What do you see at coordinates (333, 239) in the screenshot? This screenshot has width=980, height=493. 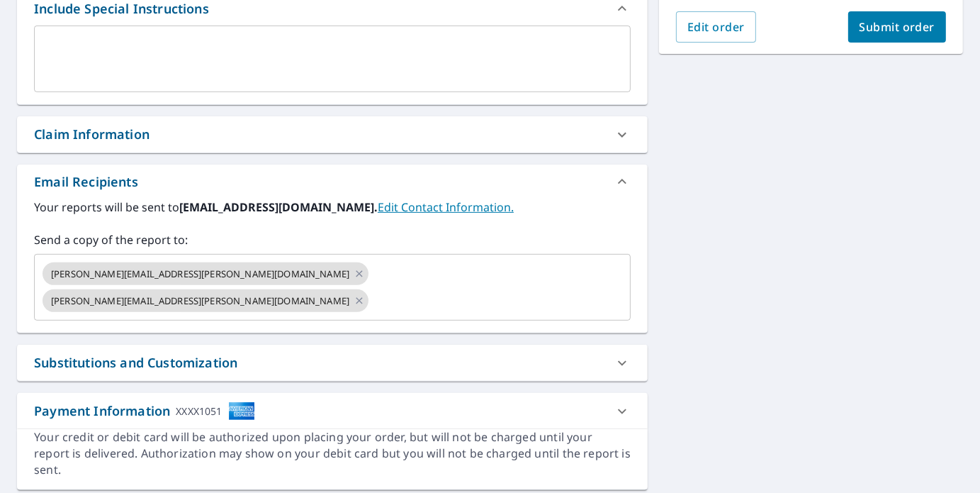 I see `label: Send a copy of the report to:` at bounding box center [333, 239].